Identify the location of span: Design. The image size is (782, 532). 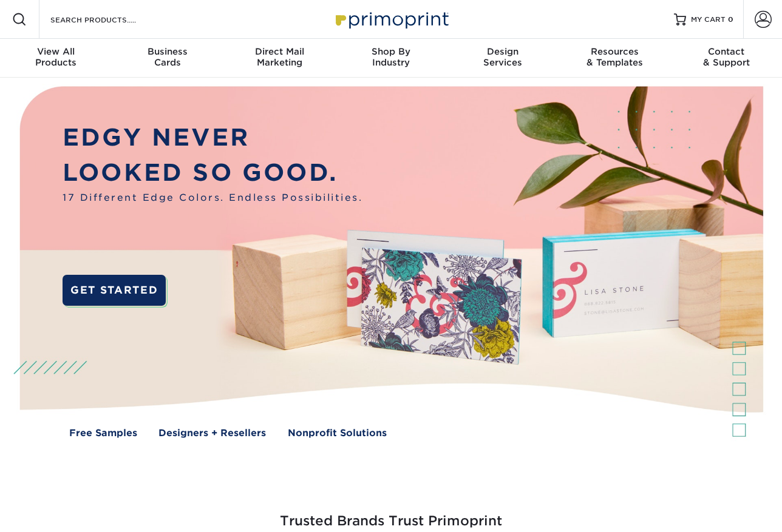
(502, 52).